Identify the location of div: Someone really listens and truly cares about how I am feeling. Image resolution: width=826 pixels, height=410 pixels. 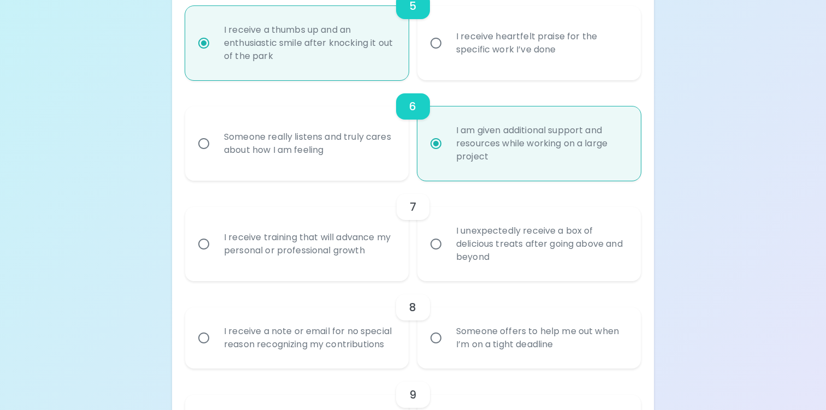
(309, 144).